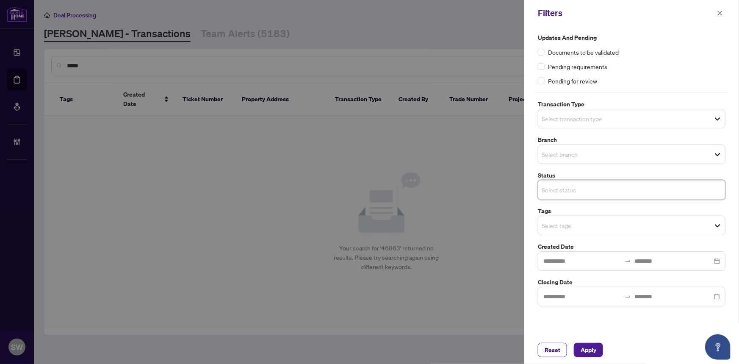 This screenshot has height=364, width=739. I want to click on button: Reset, so click(552, 350).